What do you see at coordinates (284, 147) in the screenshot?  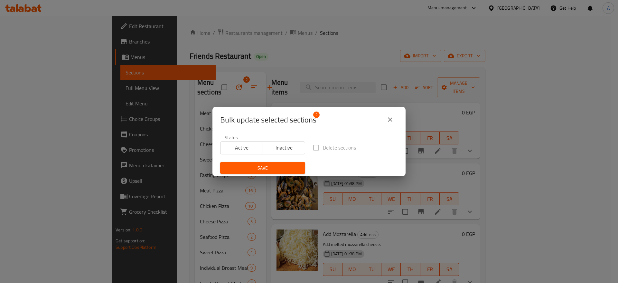 I see `span: Inactive` at bounding box center [284, 147].